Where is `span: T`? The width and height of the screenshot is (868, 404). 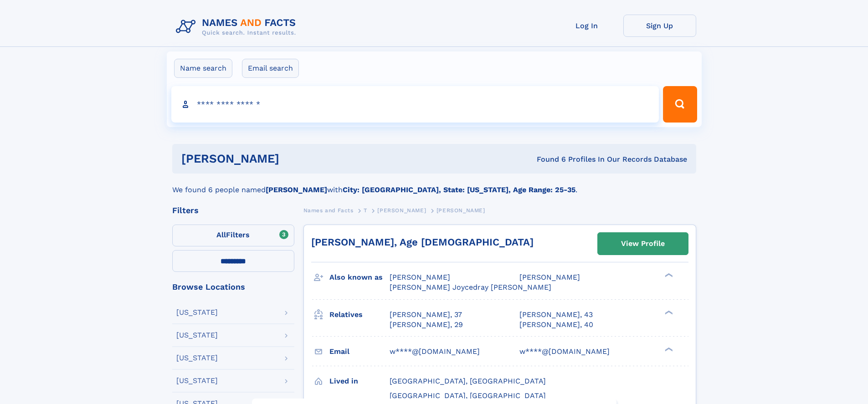
span: T is located at coordinates (366, 211).